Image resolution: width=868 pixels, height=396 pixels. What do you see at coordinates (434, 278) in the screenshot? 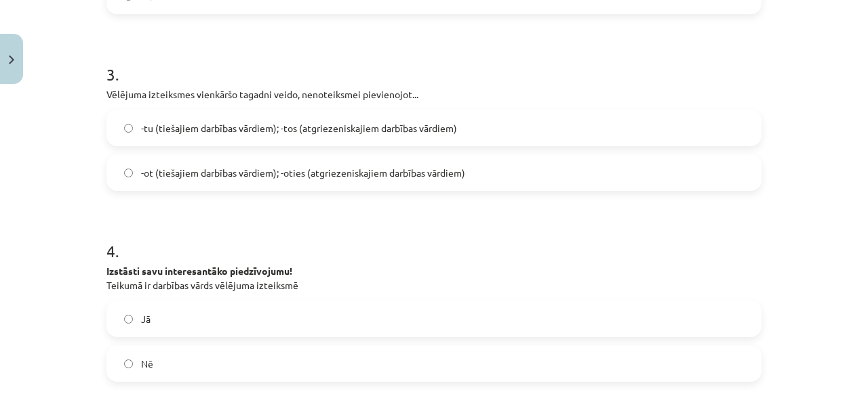
I see `p: Teikumā ir darbības vārds vēlējuma izteiksmē` at bounding box center [434, 278].